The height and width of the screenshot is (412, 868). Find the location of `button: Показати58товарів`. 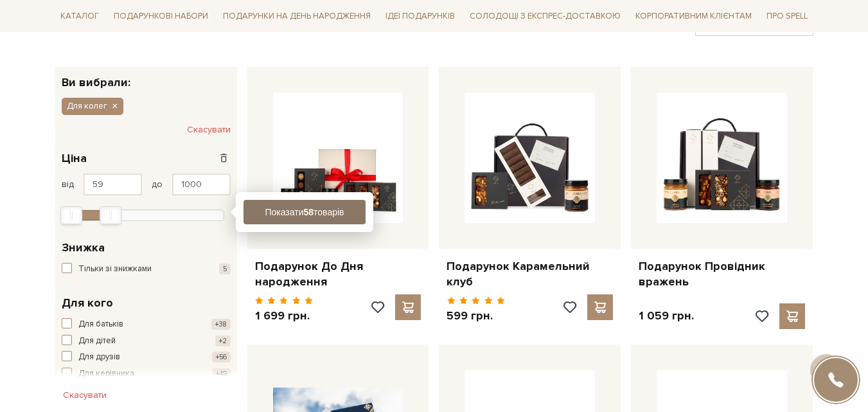

button: Показати58товарів is located at coordinates (304, 212).